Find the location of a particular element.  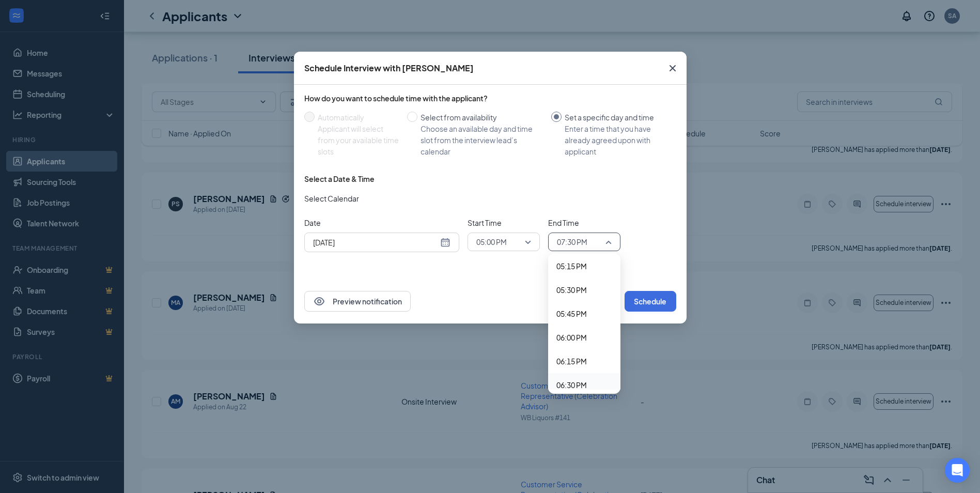

span: 06:15 PM is located at coordinates (571, 361).